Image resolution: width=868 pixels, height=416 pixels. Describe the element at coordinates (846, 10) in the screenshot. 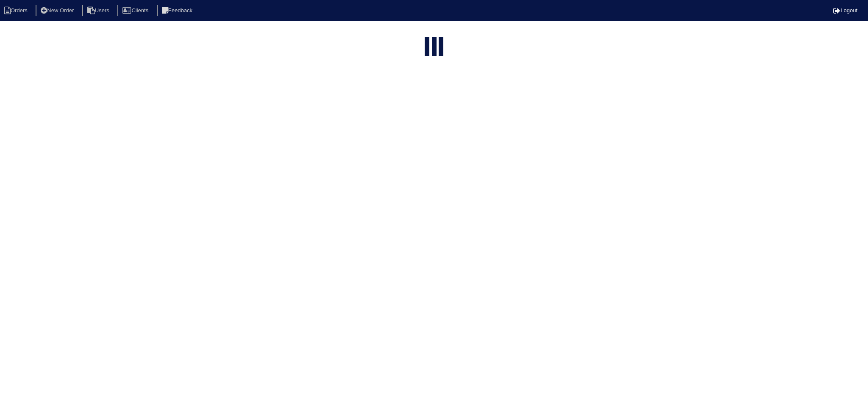

I see `a: Logout` at that location.